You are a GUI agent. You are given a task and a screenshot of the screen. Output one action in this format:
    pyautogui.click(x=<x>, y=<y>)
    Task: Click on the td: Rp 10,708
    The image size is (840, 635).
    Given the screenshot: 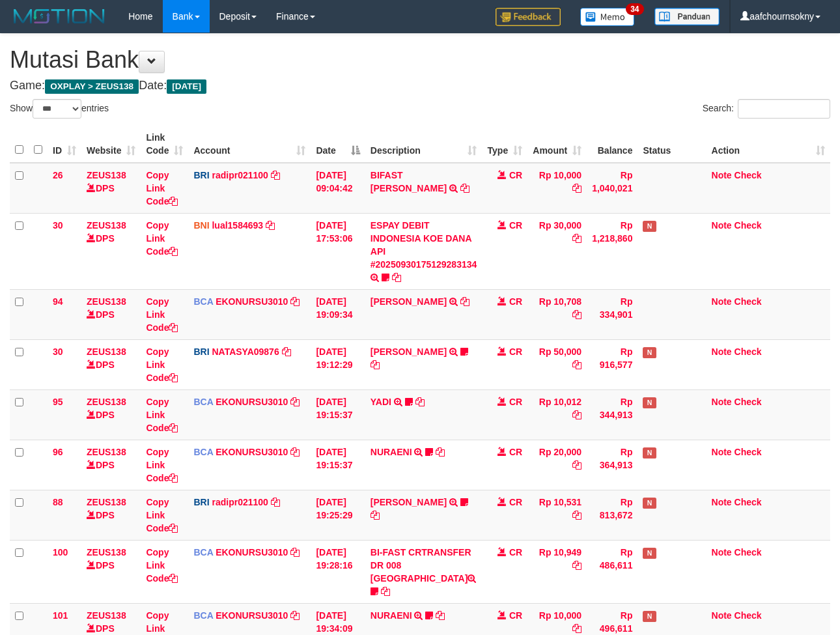 What is the action you would take?
    pyautogui.click(x=557, y=314)
    